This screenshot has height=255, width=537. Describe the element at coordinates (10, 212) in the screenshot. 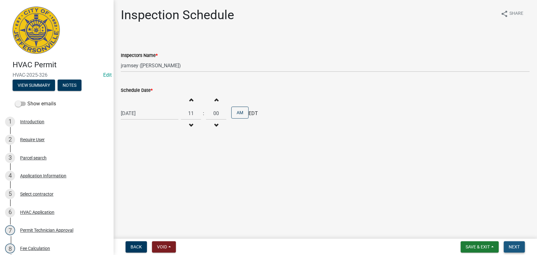

I see `div: 6` at that location.